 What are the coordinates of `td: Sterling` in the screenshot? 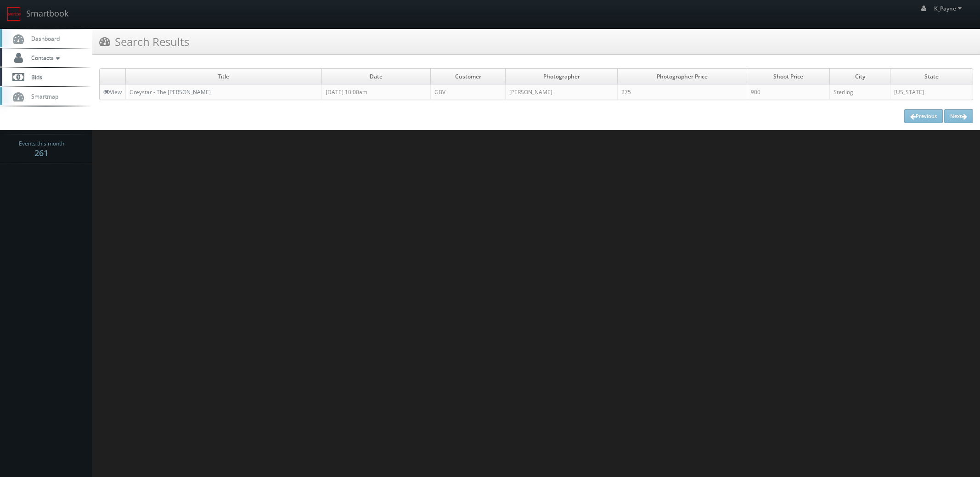 It's located at (860, 92).